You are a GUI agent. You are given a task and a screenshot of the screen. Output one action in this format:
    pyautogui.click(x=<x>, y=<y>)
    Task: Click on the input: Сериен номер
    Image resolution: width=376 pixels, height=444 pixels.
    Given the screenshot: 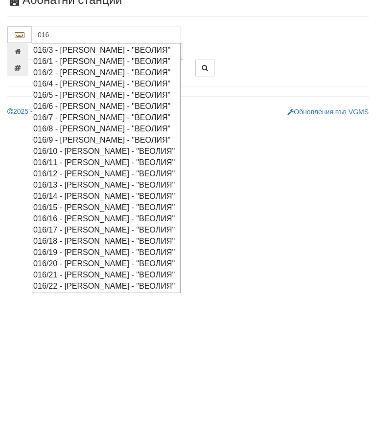 What is the action you would take?
    pyautogui.click(x=96, y=133)
    